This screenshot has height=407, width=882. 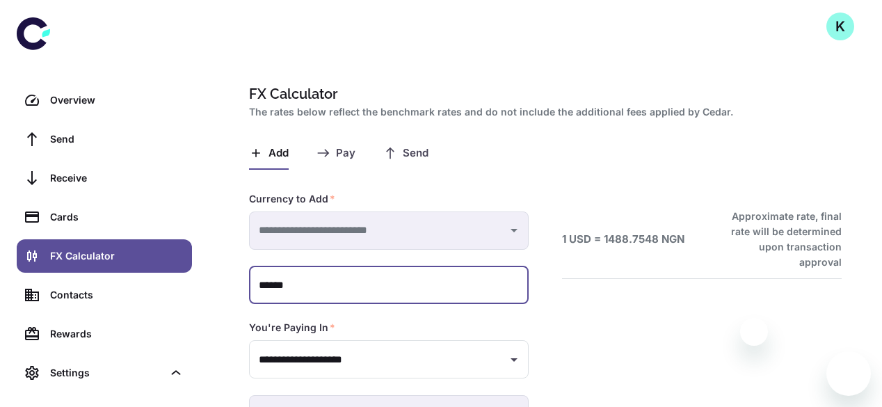 What do you see at coordinates (117, 256) in the screenshot?
I see `div: FX Calculator` at bounding box center [117, 256].